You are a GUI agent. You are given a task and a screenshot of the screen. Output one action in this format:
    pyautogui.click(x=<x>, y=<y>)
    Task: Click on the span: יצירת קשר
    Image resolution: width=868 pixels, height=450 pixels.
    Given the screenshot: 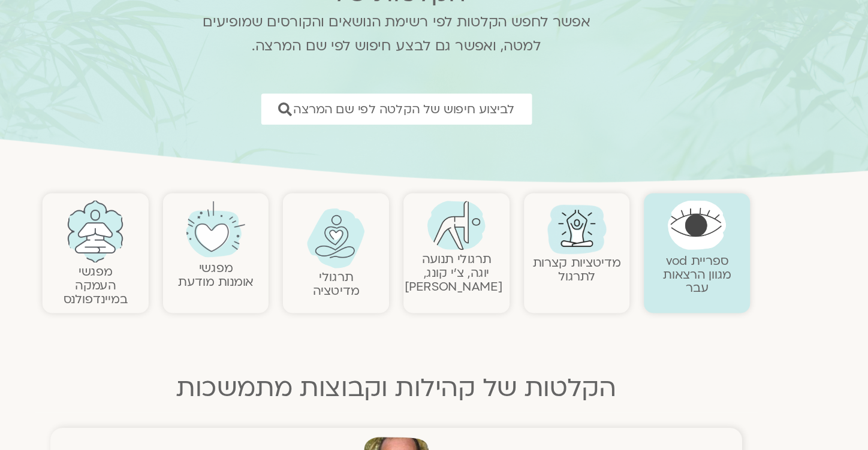 What is the action you would take?
    pyautogui.click(x=810, y=433)
    